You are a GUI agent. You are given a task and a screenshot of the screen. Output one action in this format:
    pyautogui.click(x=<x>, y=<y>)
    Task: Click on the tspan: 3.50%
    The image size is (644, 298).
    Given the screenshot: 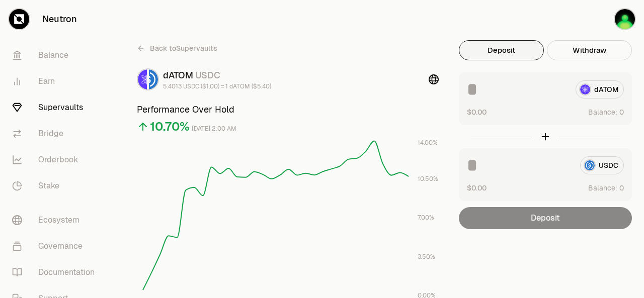 What is the action you would take?
    pyautogui.click(x=426, y=257)
    